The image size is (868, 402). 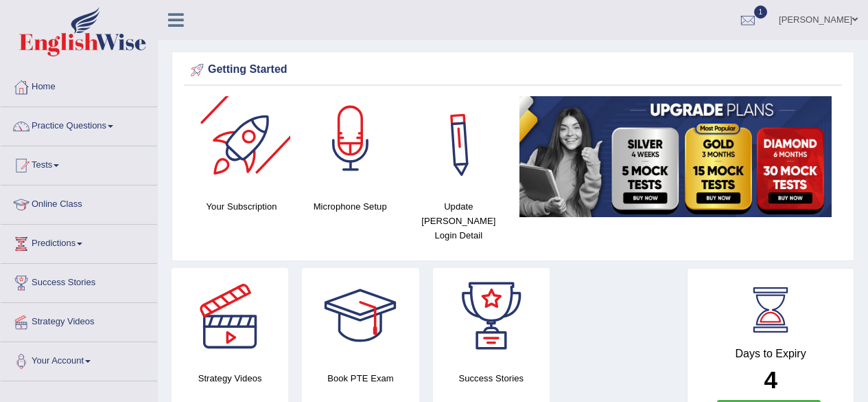 I want to click on a: Home, so click(x=79, y=86).